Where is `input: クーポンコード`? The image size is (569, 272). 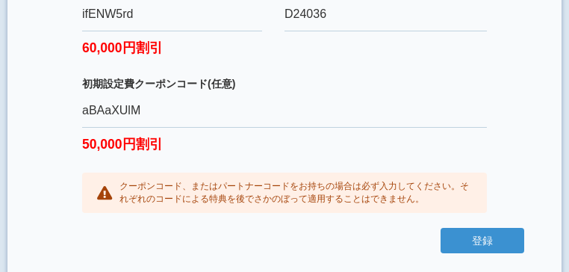
input: クーポンコード is located at coordinates (284, 111).